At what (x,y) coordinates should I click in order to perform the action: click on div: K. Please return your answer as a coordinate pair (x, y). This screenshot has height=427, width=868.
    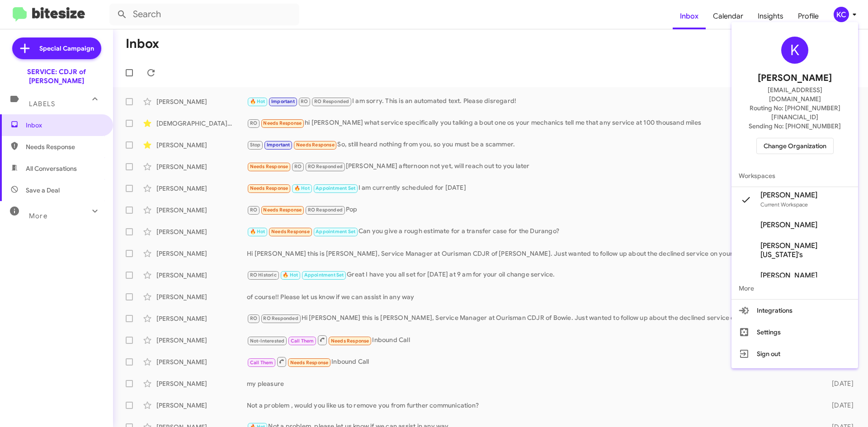
    Looking at the image, I should click on (795, 50).